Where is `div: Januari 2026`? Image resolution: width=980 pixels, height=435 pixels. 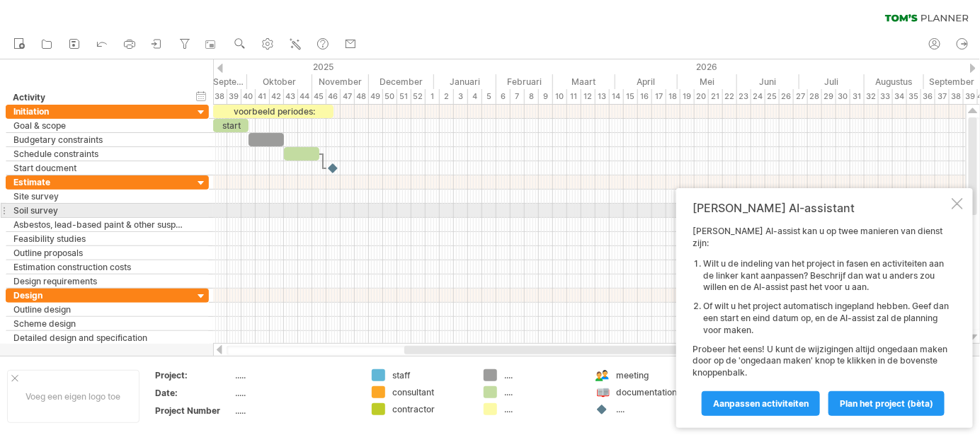
div: Januari 2026 is located at coordinates (465, 81).